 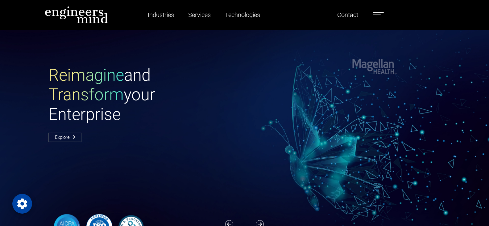 What do you see at coordinates (243, 15) in the screenshot?
I see `a: Technologies` at bounding box center [243, 15].